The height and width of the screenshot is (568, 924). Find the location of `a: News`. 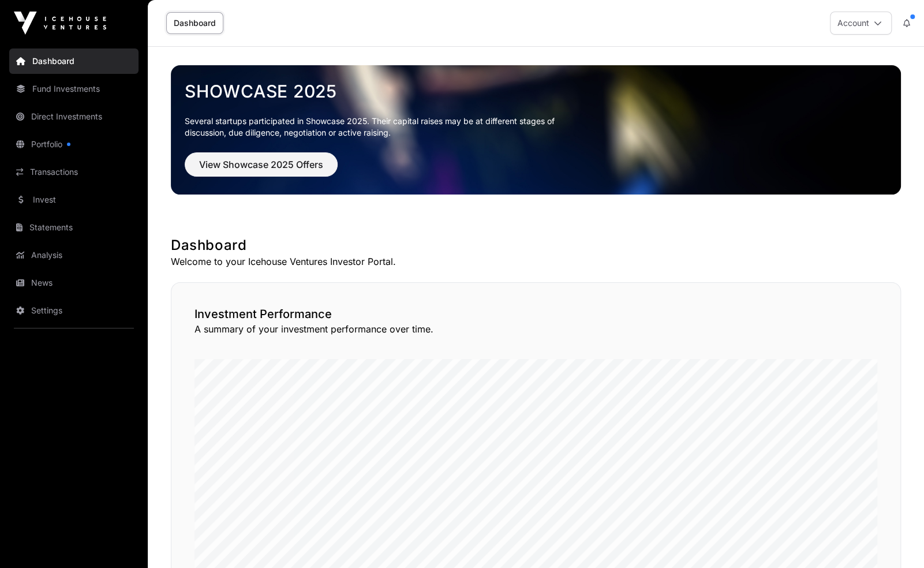

a: News is located at coordinates (74, 283).